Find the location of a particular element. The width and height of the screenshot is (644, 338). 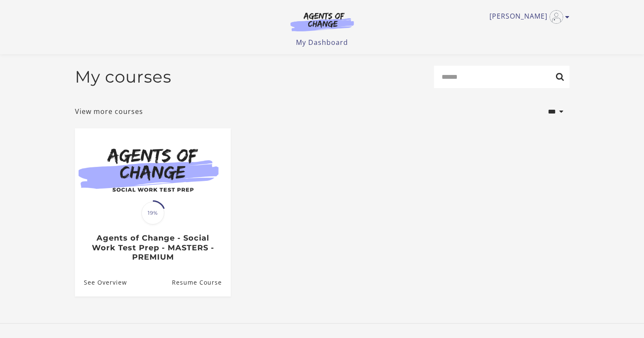

span: 19% is located at coordinates (153, 213).